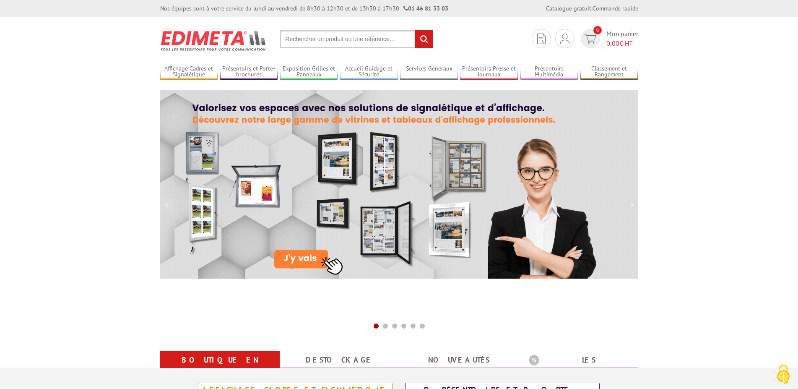 The image size is (798, 389). I want to click on a: Commande rapide, so click(615, 8).